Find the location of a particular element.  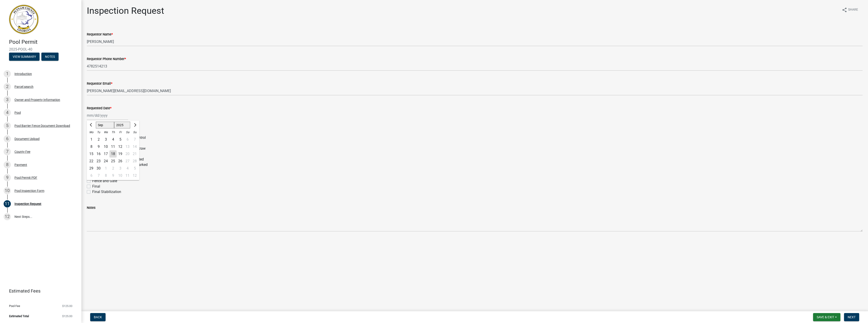

input: mm/dd/yyyy is located at coordinates (107, 115).